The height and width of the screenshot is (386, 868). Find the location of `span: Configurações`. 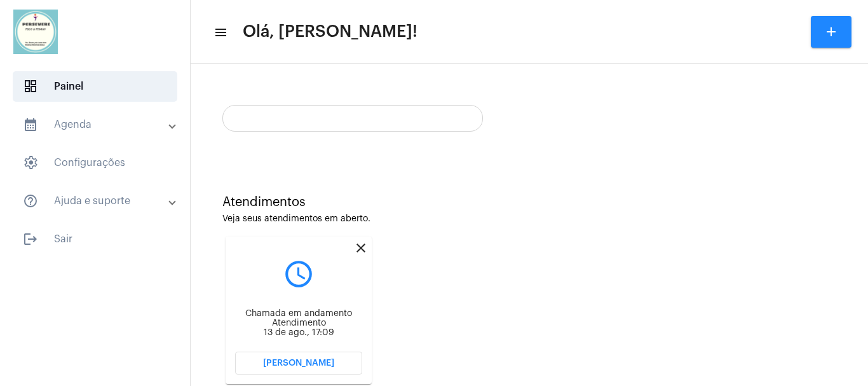

span: Configurações is located at coordinates (95, 163).